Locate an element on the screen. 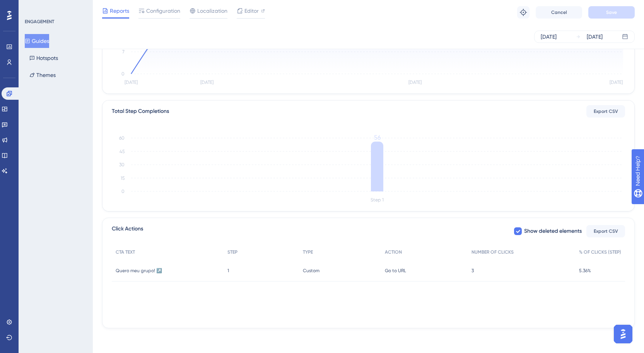 This screenshot has height=353, width=644. span: Custom is located at coordinates (311, 270).